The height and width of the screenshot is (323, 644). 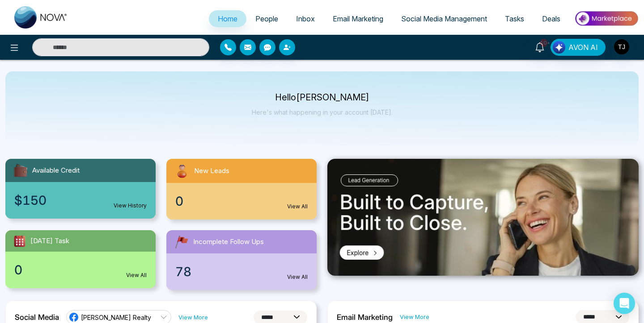 I want to click on span: Incomplete Follow Ups, so click(x=228, y=242).